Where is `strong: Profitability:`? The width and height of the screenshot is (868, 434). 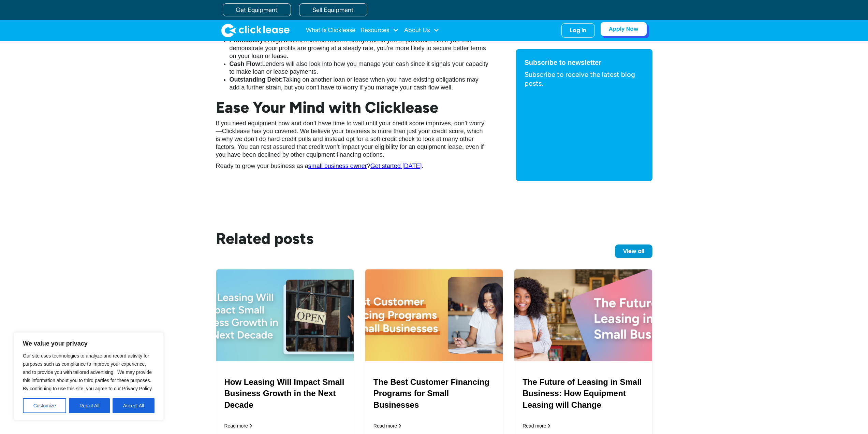 strong: Profitability: is located at coordinates (247, 40).